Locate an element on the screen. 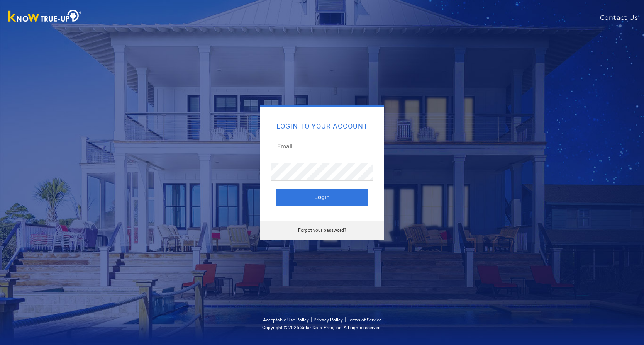 The width and height of the screenshot is (644, 345). button: Login is located at coordinates (322, 197).